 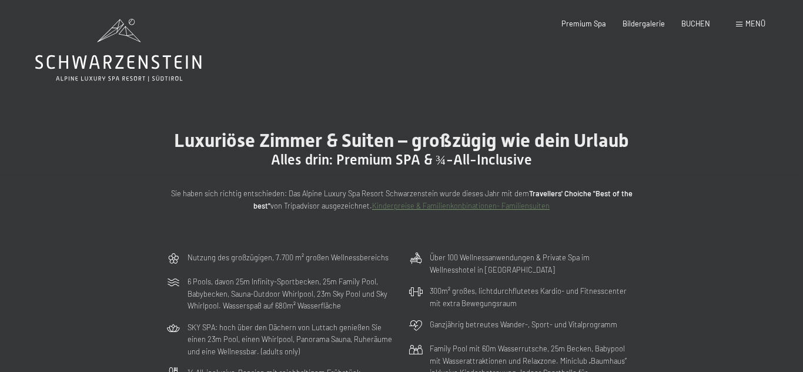 I want to click on a: Kinderpreise & Familienkonbinationen- Familiensuiten, so click(x=461, y=206).